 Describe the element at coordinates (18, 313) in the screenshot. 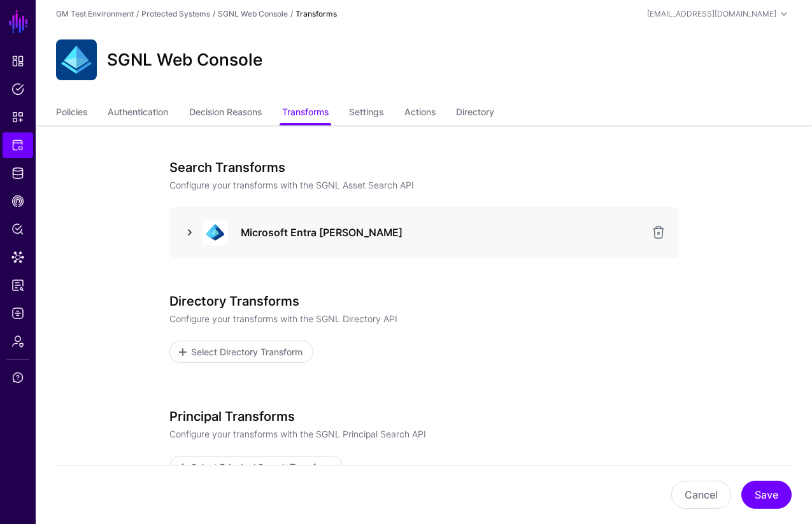

I see `span: Logs` at that location.